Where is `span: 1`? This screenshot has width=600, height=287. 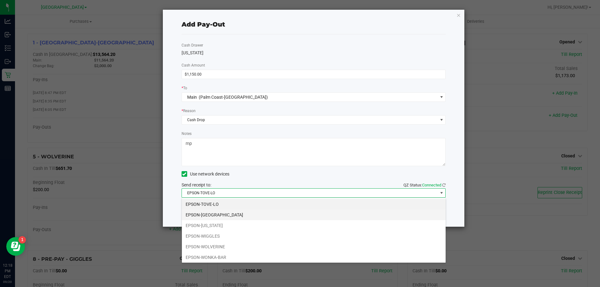 span: 1 is located at coordinates (4, 3).